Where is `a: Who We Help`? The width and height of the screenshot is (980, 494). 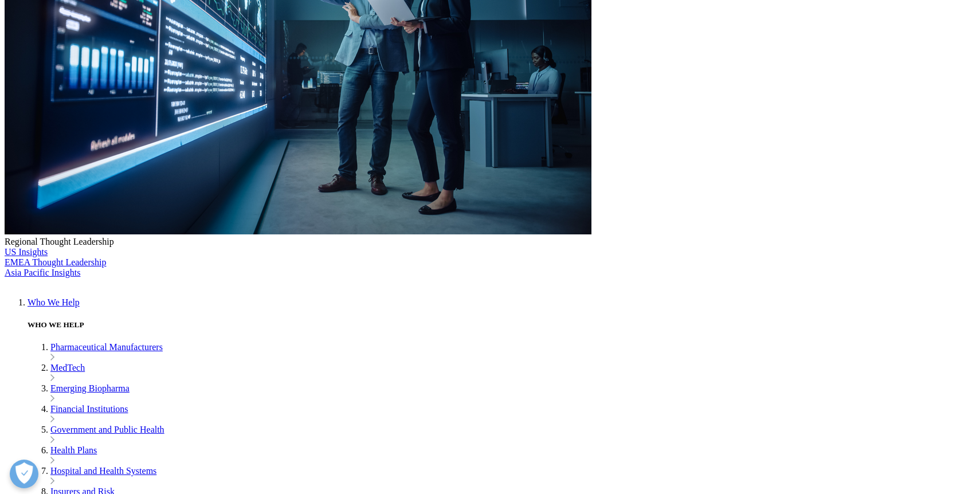 a: Who We Help is located at coordinates (53, 302).